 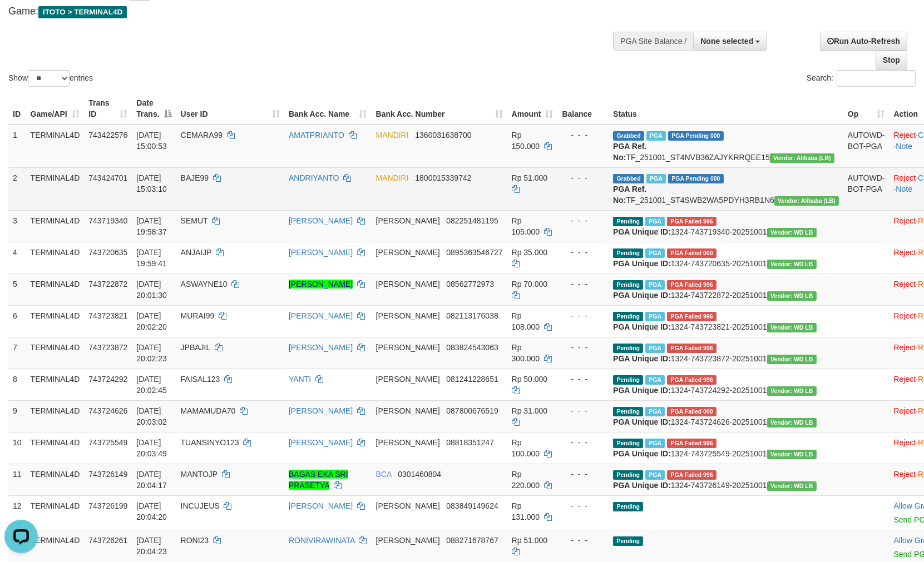 I want to click on span: Rp 300.000, so click(x=526, y=353).